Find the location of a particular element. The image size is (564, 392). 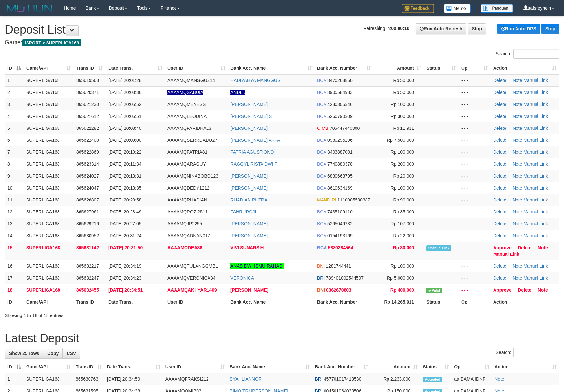

td: 5 is located at coordinates (14, 128).